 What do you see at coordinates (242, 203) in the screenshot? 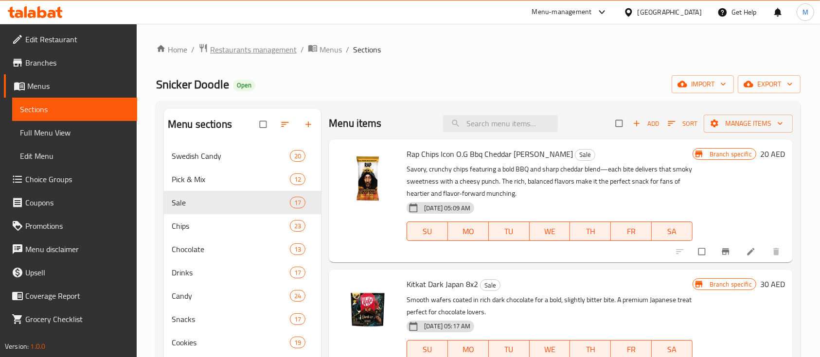
I see `div: Sale17` at bounding box center [242, 203].